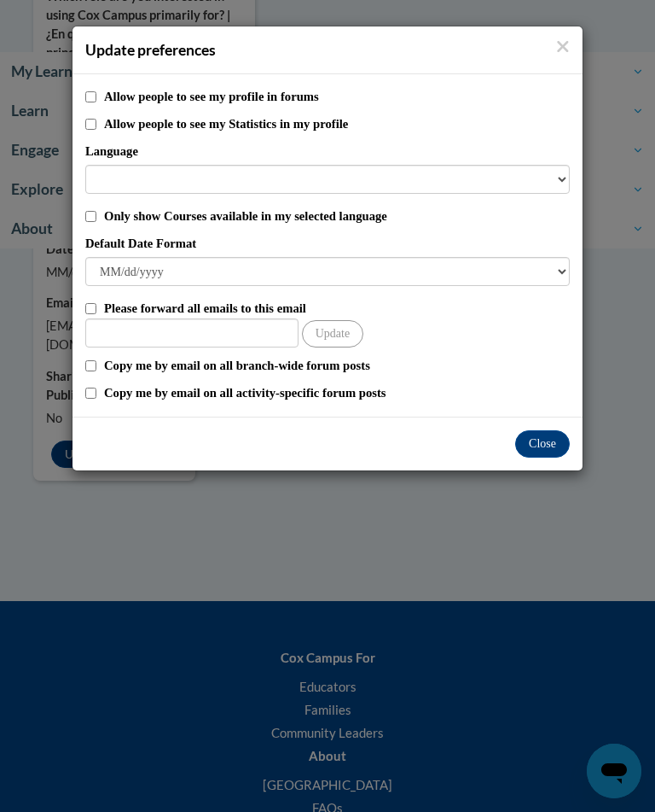  What do you see at coordinates (338, 366) in the screenshot?
I see `label: Copy me by email on all branch-wide forum posts` at bounding box center [338, 366].